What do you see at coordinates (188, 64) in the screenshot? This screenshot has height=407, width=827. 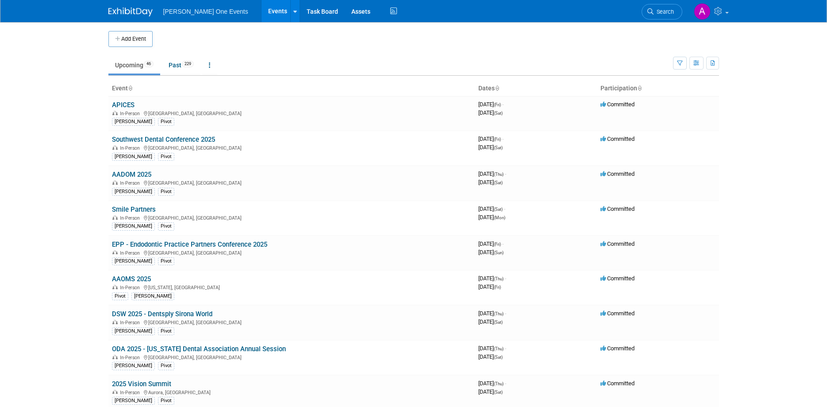 I see `span: 229` at bounding box center [188, 64].